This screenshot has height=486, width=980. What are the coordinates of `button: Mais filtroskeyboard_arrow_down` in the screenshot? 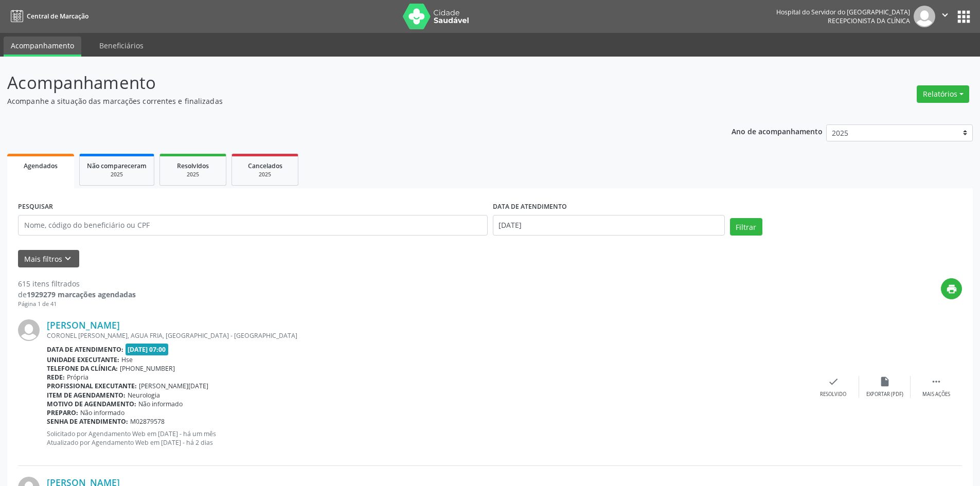 It's located at (49, 259).